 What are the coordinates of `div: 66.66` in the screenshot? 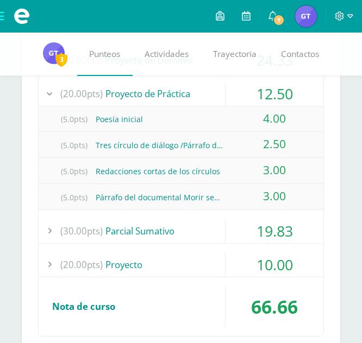 It's located at (274, 307).